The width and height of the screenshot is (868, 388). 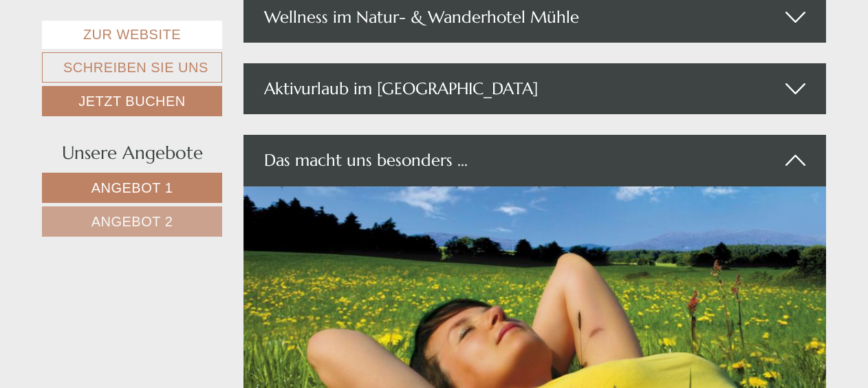 What do you see at coordinates (536, 160) in the screenshot?
I see `div: Das macht uns besonders ...` at bounding box center [536, 160].